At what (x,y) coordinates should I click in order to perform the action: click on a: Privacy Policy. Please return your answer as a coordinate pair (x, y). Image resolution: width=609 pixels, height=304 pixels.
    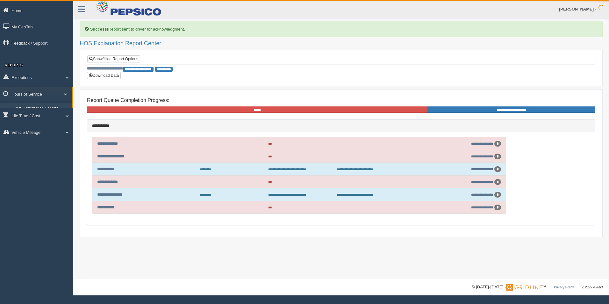
    Looking at the image, I should click on (564, 287).